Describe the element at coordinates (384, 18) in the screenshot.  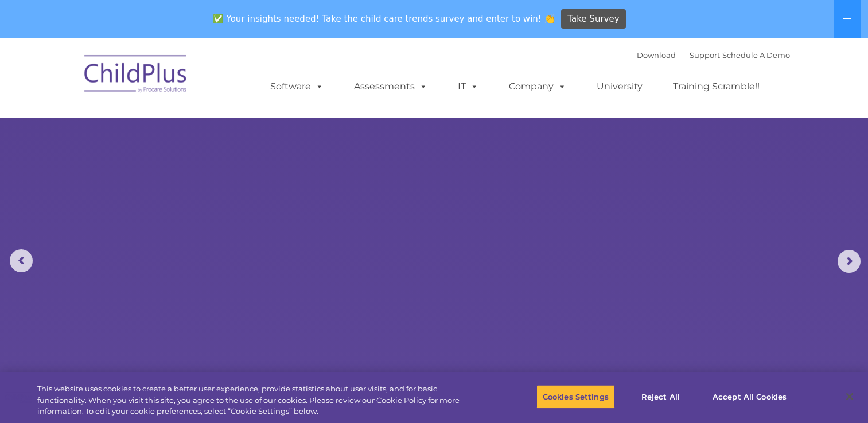
I see `span: ✅ Your insights needed! Take the child care trends survey and enter to win! 👏` at that location.